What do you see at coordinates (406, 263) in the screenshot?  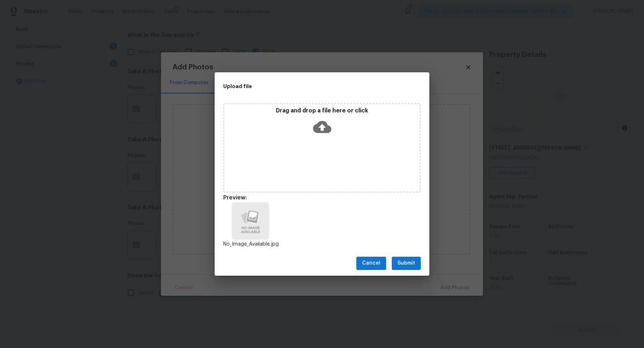 I see `span: Submit` at bounding box center [406, 263].